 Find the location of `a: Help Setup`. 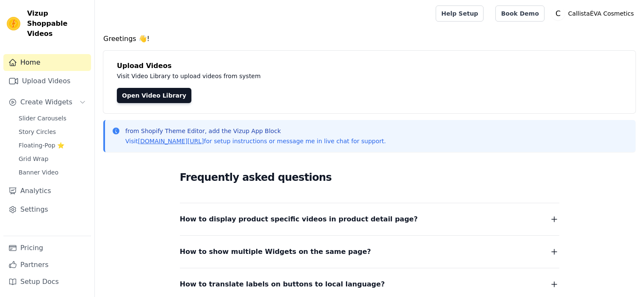

a: Help Setup is located at coordinates (459, 14).